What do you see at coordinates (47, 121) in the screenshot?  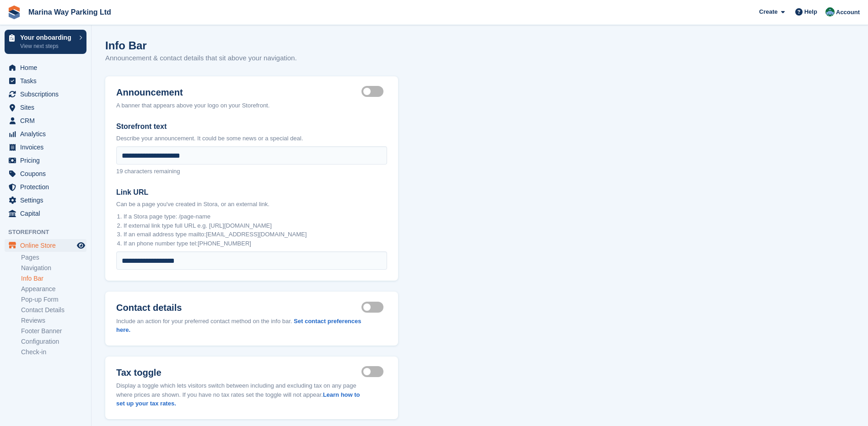 I see `span: CRM` at bounding box center [47, 121].